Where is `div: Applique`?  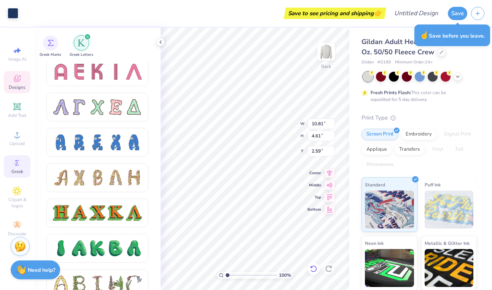
div: Applique is located at coordinates (376, 150).